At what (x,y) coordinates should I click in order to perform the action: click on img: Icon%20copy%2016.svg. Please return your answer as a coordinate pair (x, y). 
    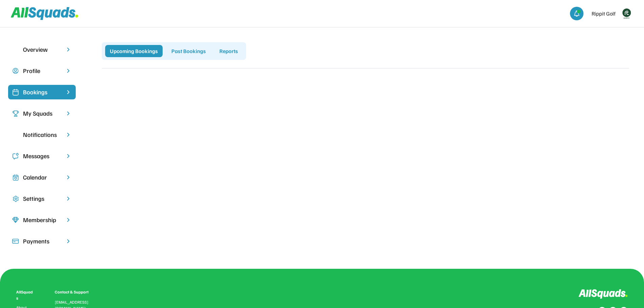
    Looking at the image, I should click on (15, 198).